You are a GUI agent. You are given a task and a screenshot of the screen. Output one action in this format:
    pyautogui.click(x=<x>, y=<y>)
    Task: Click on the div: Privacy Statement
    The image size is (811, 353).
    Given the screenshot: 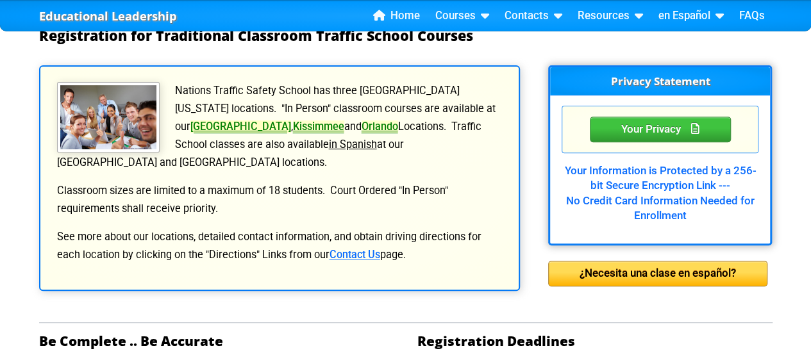 What is the action you would take?
    pyautogui.click(x=661, y=130)
    